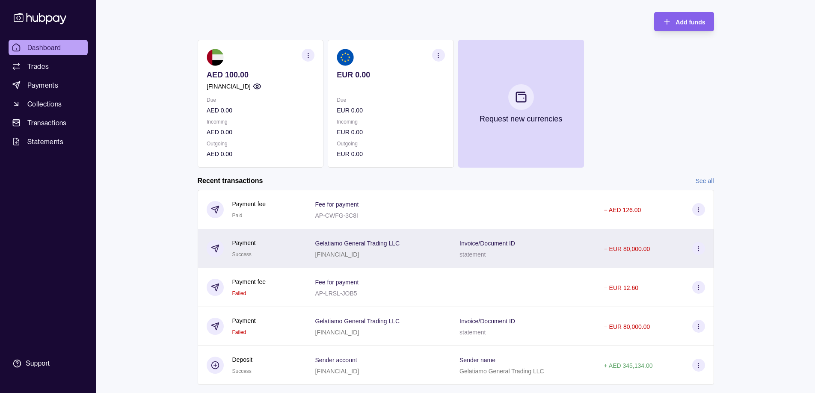  What do you see at coordinates (520, 119) in the screenshot?
I see `p: Request new currencies` at bounding box center [520, 119].